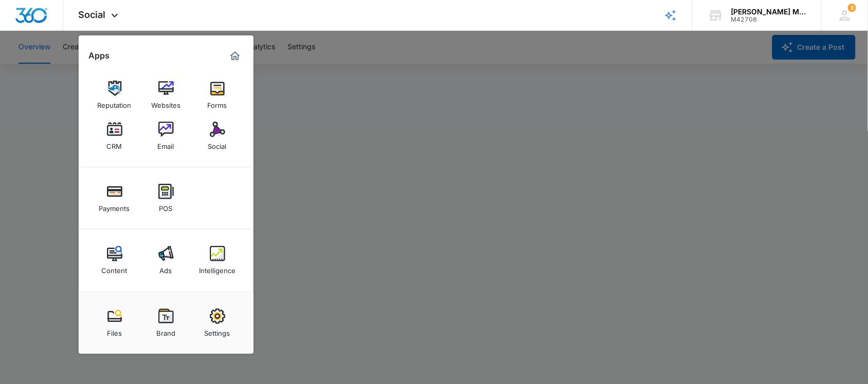  What do you see at coordinates (114, 95) in the screenshot?
I see `a: Reputation` at bounding box center [114, 95].